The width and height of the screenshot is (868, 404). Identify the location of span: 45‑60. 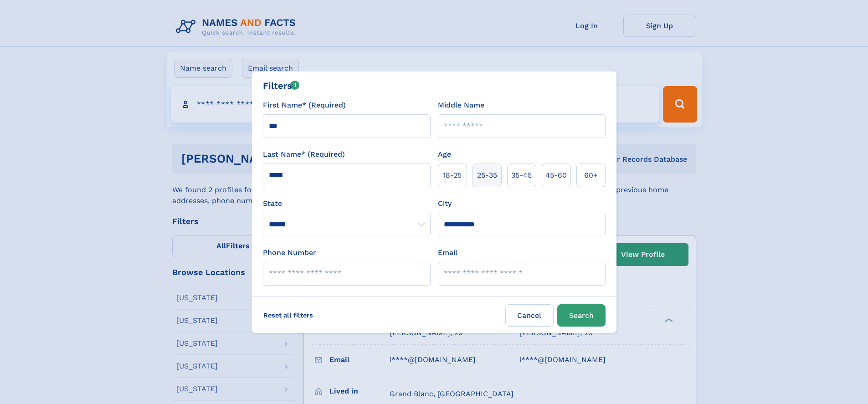
(555, 176).